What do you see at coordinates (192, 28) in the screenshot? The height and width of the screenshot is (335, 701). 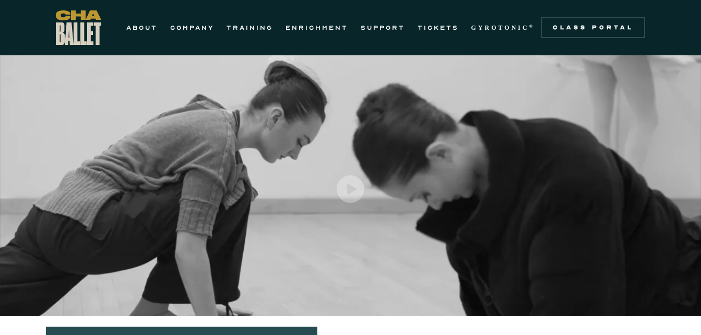 I see `a: COMPANY` at bounding box center [192, 28].